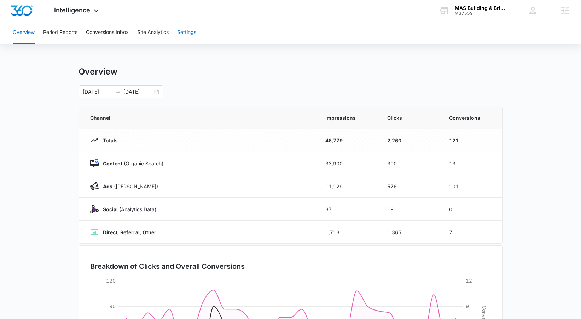 This screenshot has height=319, width=581. Describe the element at coordinates (167, 267) in the screenshot. I see `h3: Breakdown of Clicks and Overall Conversions` at that location.